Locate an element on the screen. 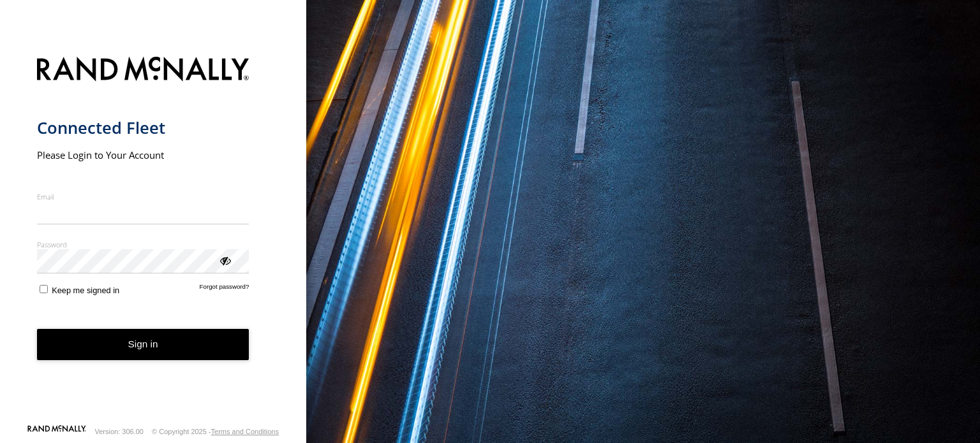 The height and width of the screenshot is (443, 980). h1: Connected Fleet is located at coordinates (143, 128).